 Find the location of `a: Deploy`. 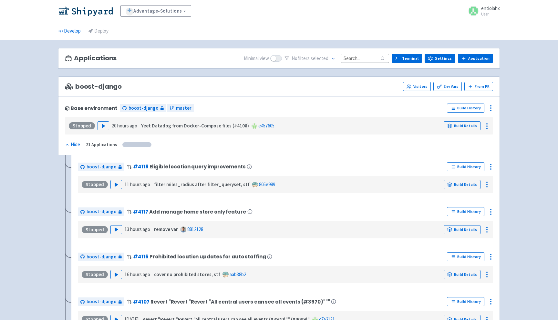

a: Deploy is located at coordinates (98, 31).